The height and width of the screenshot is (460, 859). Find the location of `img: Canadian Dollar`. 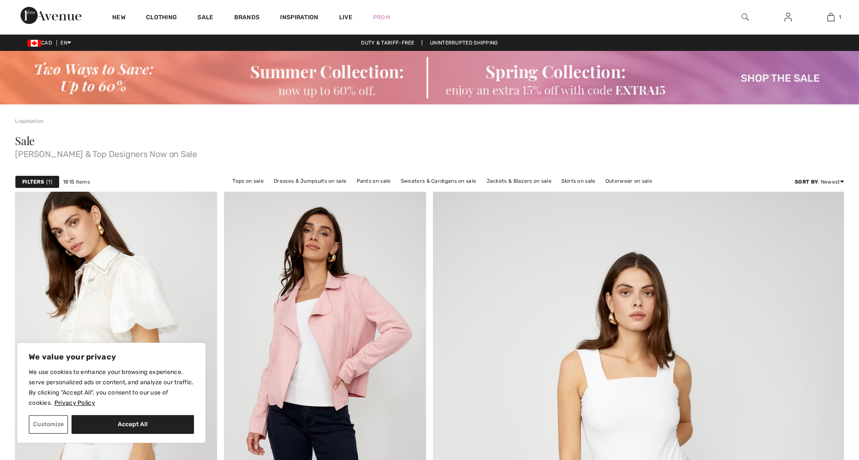

img: Canadian Dollar is located at coordinates (34, 43).